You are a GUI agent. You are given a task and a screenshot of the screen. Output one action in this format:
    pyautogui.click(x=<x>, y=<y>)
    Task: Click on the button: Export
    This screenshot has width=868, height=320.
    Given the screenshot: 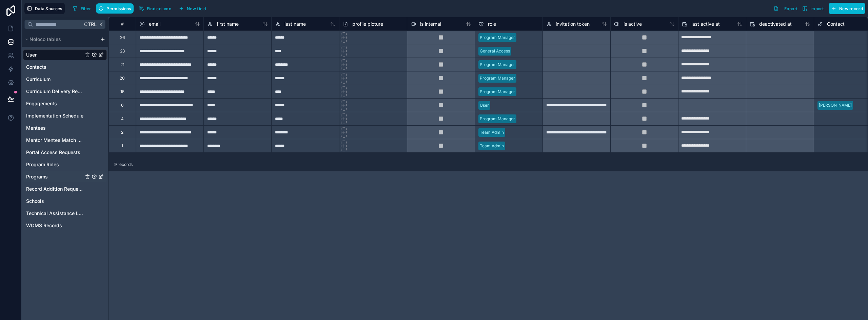 What is the action you would take?
    pyautogui.click(x=785, y=8)
    